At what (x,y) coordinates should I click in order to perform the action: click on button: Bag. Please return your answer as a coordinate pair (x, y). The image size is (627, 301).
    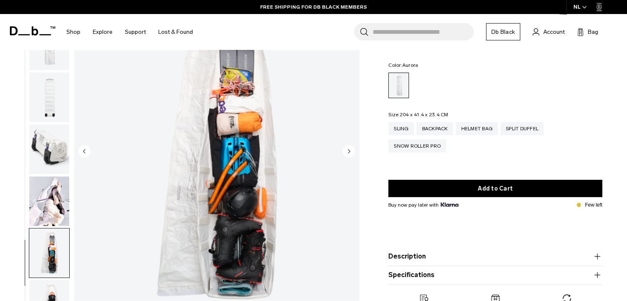
    Looking at the image, I should click on (587, 32).